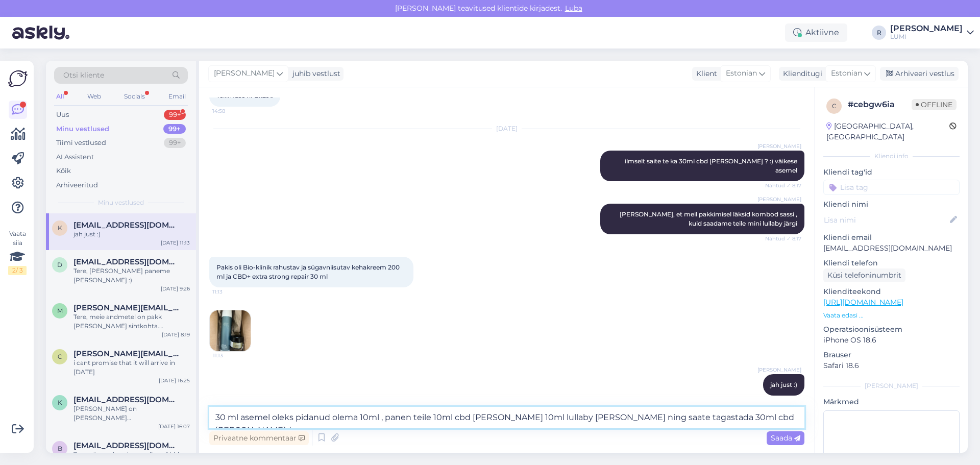  What do you see at coordinates (59, 310) in the screenshot?
I see `span: m` at bounding box center [59, 310].